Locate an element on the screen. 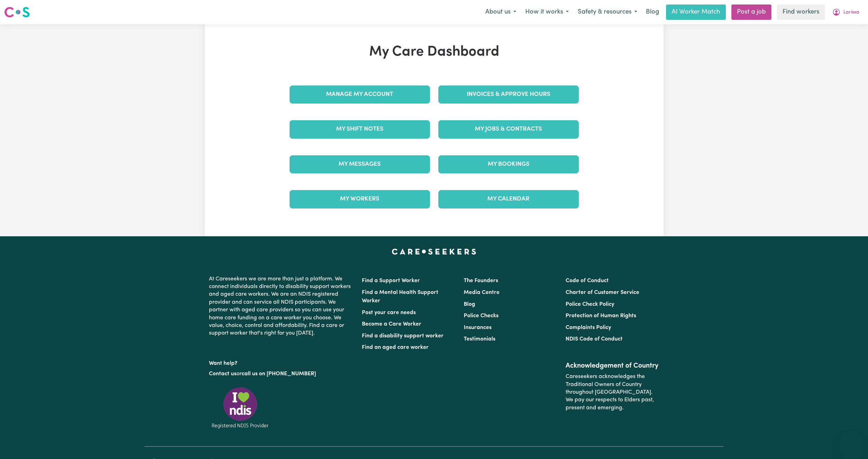 The width and height of the screenshot is (868, 459). a: Become a Care Worker is located at coordinates (391, 324).